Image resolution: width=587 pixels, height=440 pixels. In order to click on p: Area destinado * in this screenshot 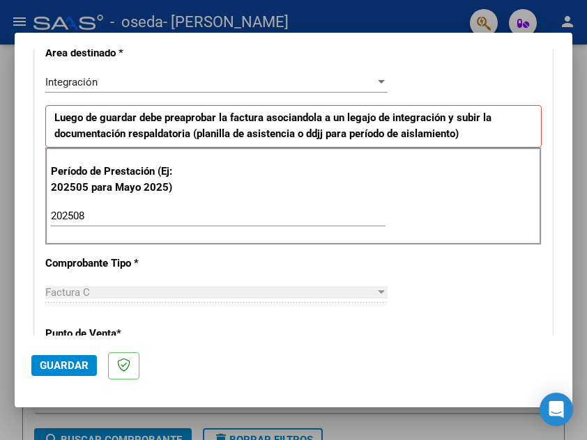, I will do `click(120, 53)`.